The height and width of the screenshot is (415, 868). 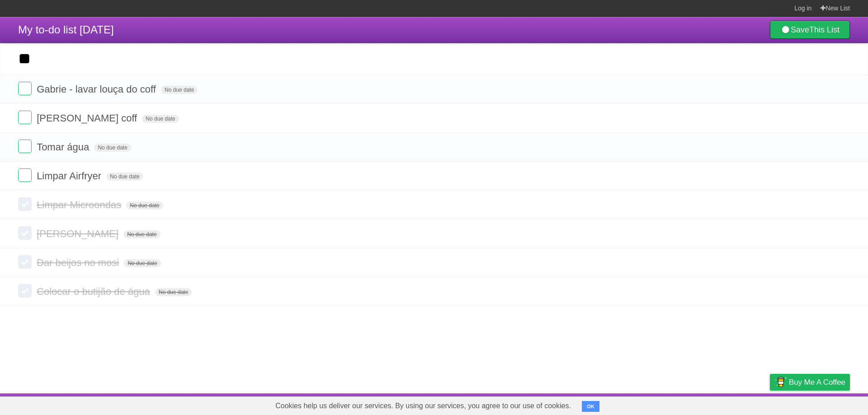 What do you see at coordinates (810, 30) in the screenshot?
I see `a: SaveThis List` at bounding box center [810, 30].